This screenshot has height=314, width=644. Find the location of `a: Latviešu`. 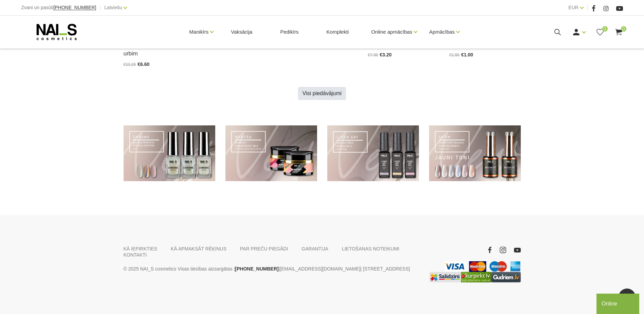

a: Latviešu is located at coordinates (113, 8).